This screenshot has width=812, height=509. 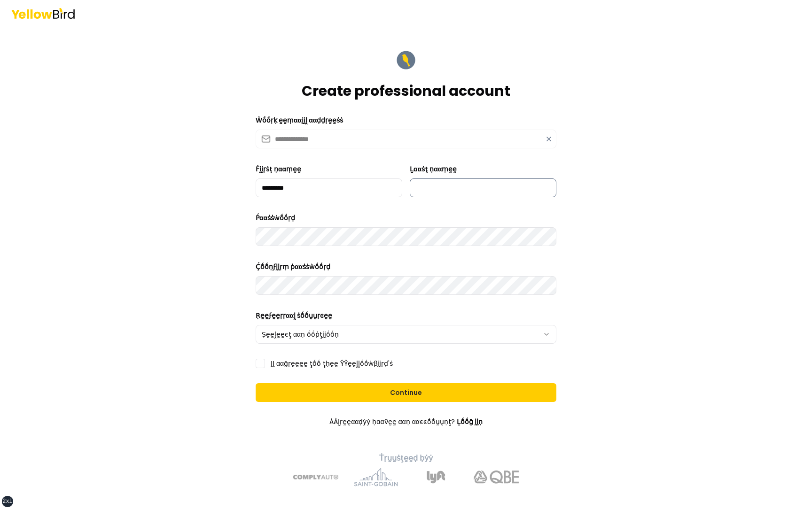 What do you see at coordinates (300, 120) in the screenshot?
I see `label: Ŵṓṓṛḳ ḛḛṃααḭḭḽ ααḍḍṛḛḛṡṡ` at bounding box center [300, 120].